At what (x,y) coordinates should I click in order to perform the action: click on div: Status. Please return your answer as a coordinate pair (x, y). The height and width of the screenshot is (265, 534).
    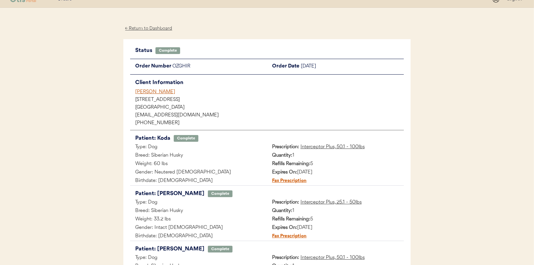
    Looking at the image, I should click on (145, 51).